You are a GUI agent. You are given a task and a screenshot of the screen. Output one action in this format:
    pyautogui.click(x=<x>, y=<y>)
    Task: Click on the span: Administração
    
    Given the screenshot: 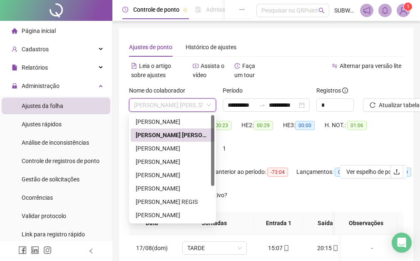 What is the action you would take?
    pyautogui.click(x=40, y=86)
    